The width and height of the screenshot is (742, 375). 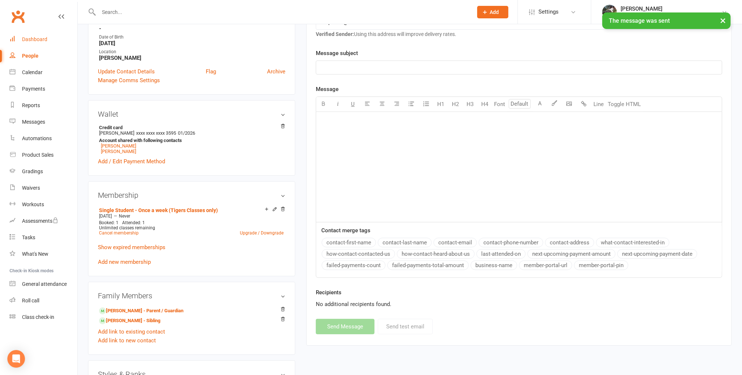 I want to click on div: Reports, so click(x=31, y=105).